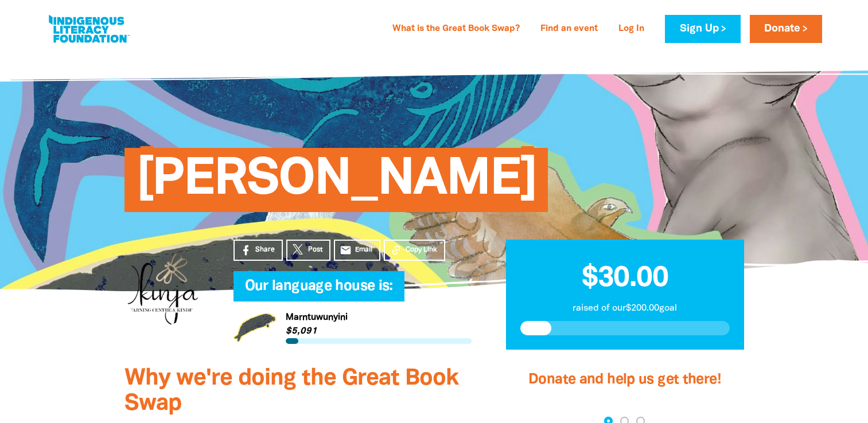  I want to click on h6: My Team, so click(353, 294).